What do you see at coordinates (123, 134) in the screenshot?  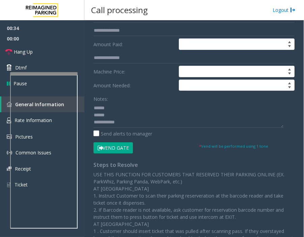 I see `label: Send alerts to manager` at bounding box center [123, 134].